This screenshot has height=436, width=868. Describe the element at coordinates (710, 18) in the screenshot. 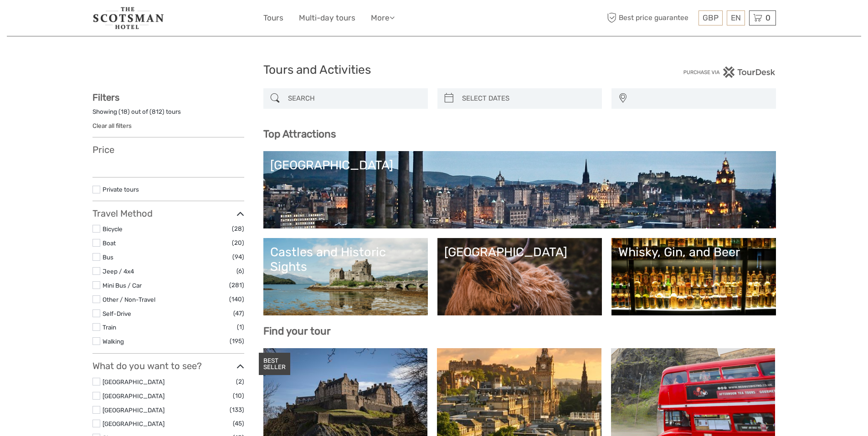

I see `span: GBP` at that location.